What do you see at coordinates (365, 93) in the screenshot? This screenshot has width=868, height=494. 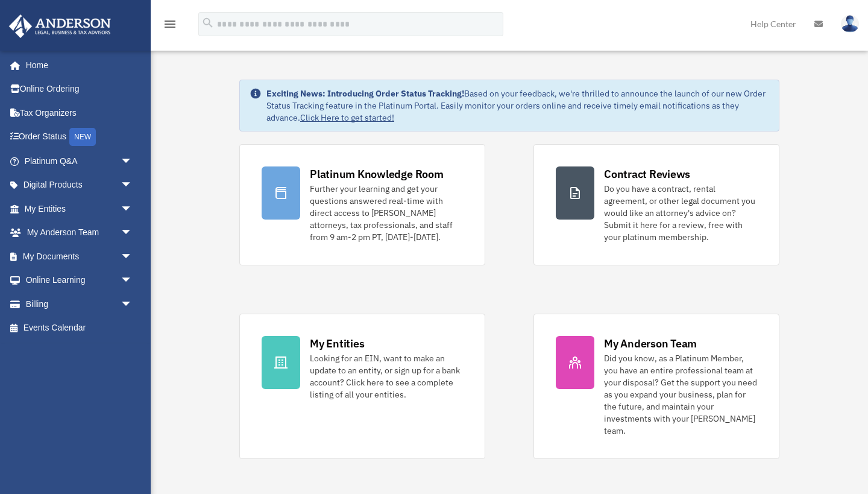 I see `strong: Exciting News: Introducing Order Status Tracking!` at bounding box center [365, 93].